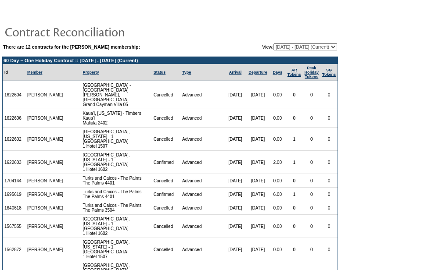  Describe the element at coordinates (14, 118) in the screenshot. I see `td: 1622606` at that location.